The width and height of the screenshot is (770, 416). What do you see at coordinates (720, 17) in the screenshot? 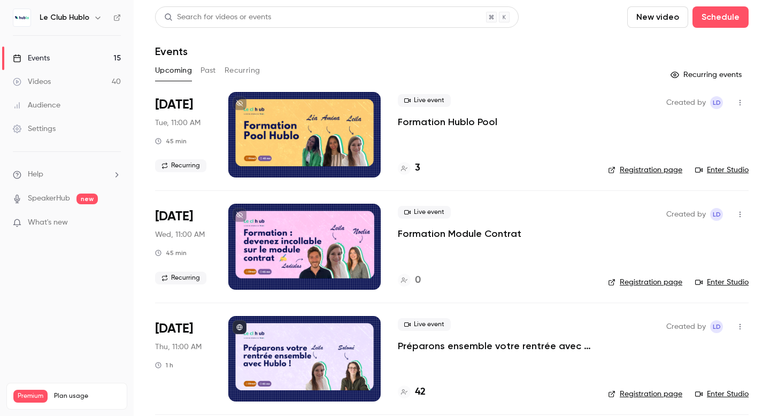
I see `button: Schedule` at bounding box center [720, 17].